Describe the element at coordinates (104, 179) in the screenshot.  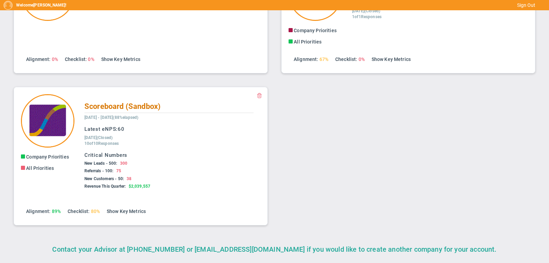
I see `span: New Customers - 50:` at that location.